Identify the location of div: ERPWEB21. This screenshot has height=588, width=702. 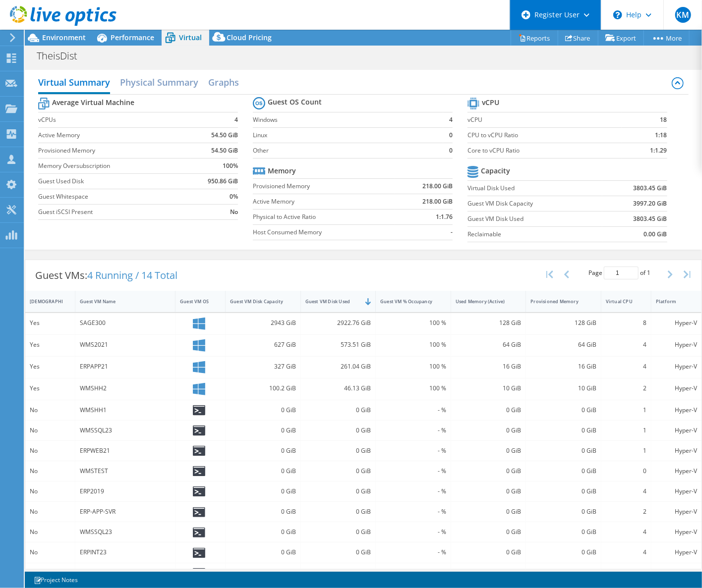
(125, 451).